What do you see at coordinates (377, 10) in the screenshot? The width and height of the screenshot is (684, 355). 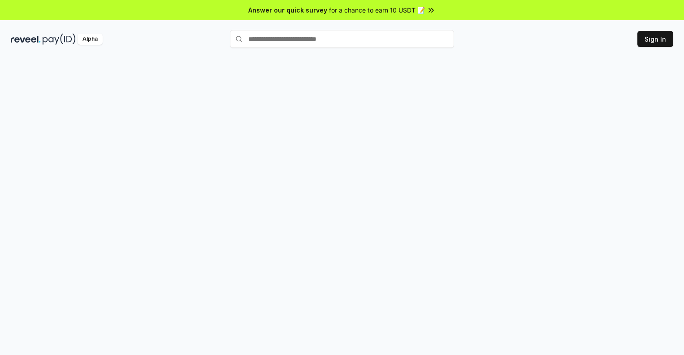 I see `span: for a chance to earn 10 USDT 📝` at bounding box center [377, 10].